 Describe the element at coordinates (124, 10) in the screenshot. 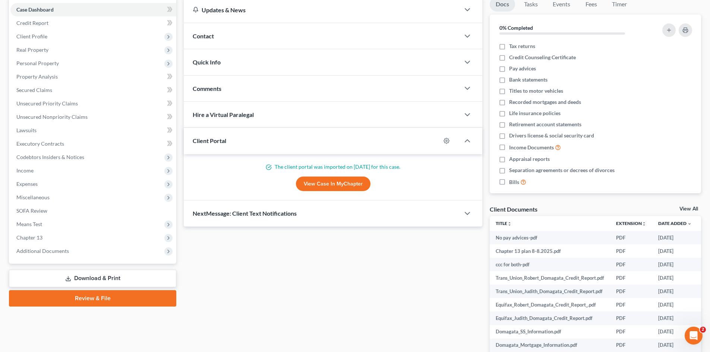

I see `button: Home` at that location.